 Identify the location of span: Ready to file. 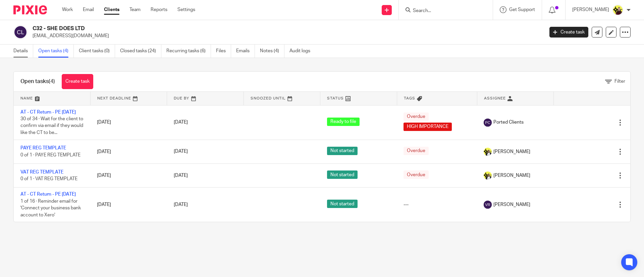
(343, 122).